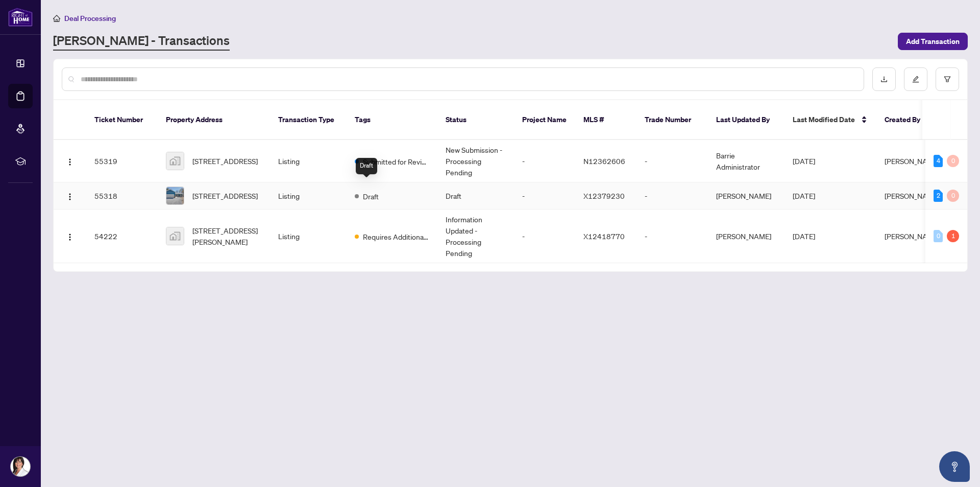 This screenshot has height=487, width=980. What do you see at coordinates (907, 120) in the screenshot?
I see `th: Created By` at bounding box center [907, 120].